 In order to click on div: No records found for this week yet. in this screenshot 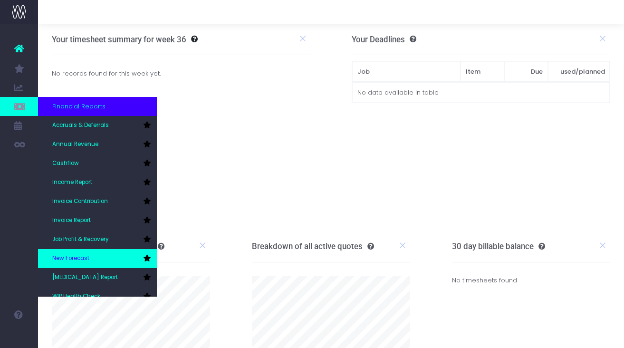, I will do `click(181, 74)`.